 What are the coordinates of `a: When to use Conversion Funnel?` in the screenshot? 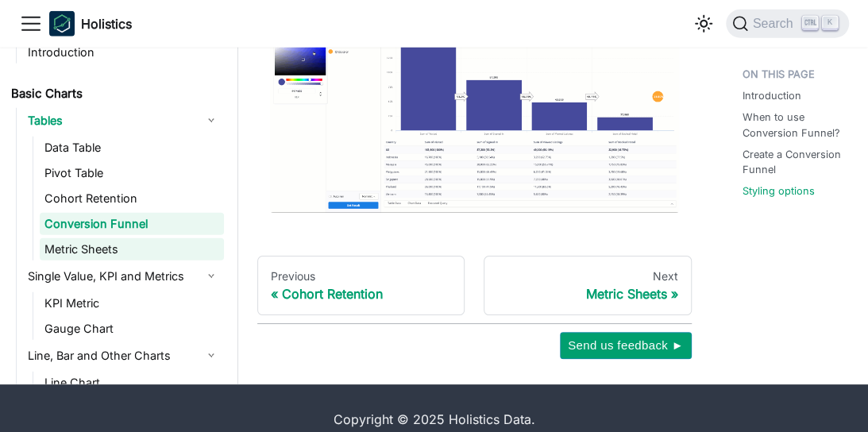 It's located at (793, 125).